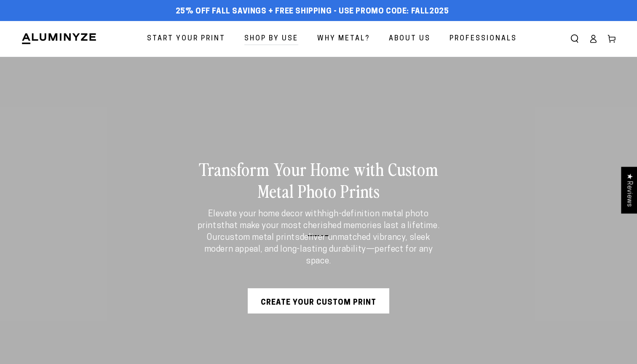 The image size is (637, 364). What do you see at coordinates (319, 238) in the screenshot?
I see `p: Elevate your home decor with that make your most cherished memories last a lifetime. Our deliver ...` at bounding box center [319, 238].